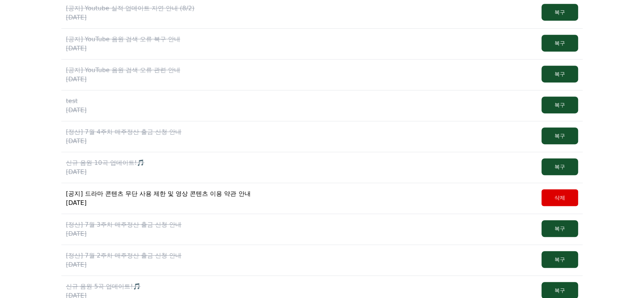 This screenshot has width=644, height=298. Describe the element at coordinates (74, 252) in the screenshot. I see `a: Messages` at that location.